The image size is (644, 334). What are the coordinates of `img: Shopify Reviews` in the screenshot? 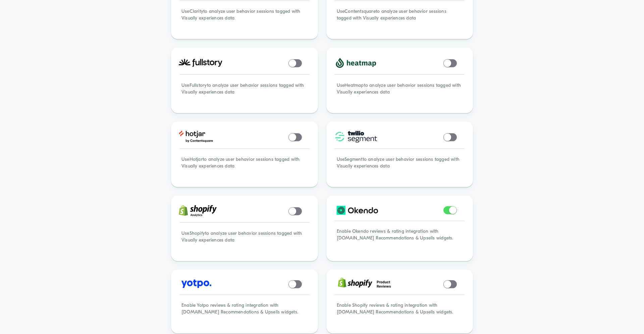 It's located at (364, 284).